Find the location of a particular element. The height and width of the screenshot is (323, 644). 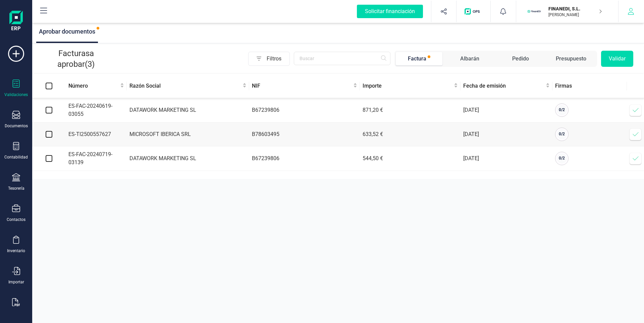

img: Logo Finanedi is located at coordinates (16, 22).